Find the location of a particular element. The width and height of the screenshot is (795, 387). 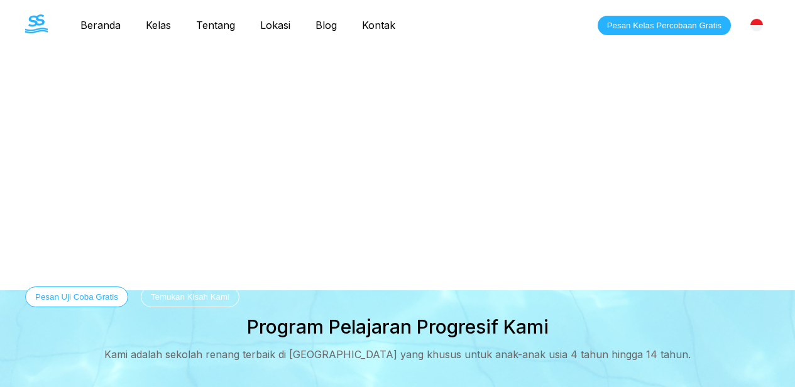

button: Pesan Kelas Percobaan Gratis is located at coordinates (665, 25).